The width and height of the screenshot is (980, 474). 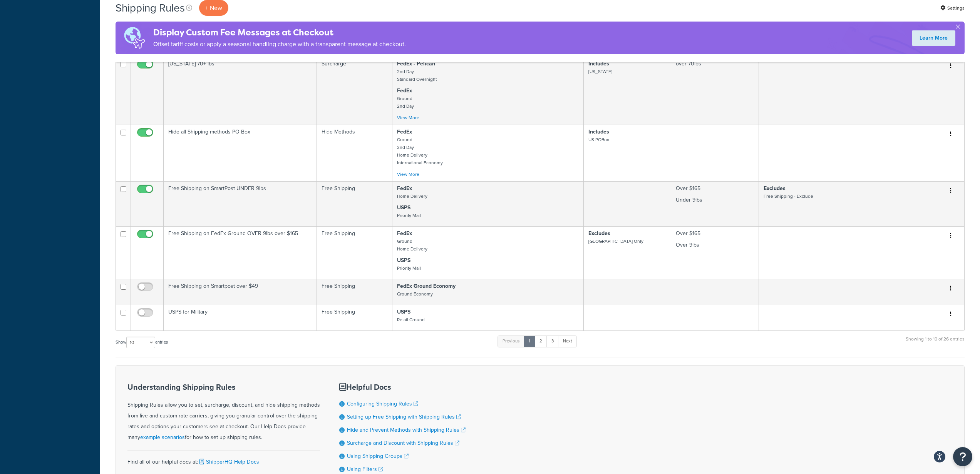 What do you see at coordinates (355, 90) in the screenshot?
I see `td: Surcharge` at bounding box center [355, 90].